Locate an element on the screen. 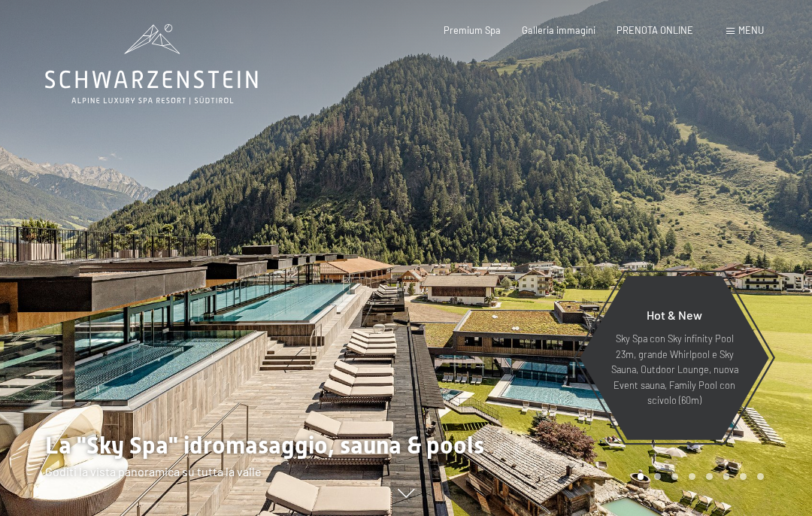 This screenshot has width=812, height=516. a: Hot & New Sky Spa con Sky infinity Pool 23m, grande Whirlpool e Sky Sauna, Outdoor Lounge, nuova ... is located at coordinates (675, 358).